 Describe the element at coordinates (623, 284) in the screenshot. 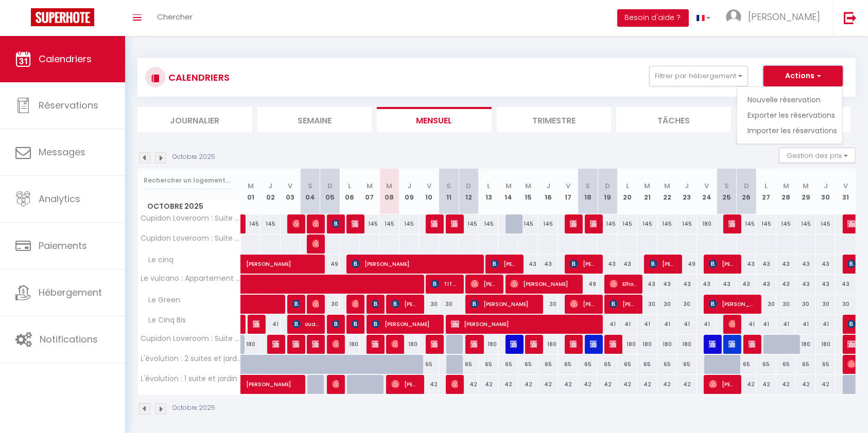

I see `span: Elhoussine Alw` at that location.